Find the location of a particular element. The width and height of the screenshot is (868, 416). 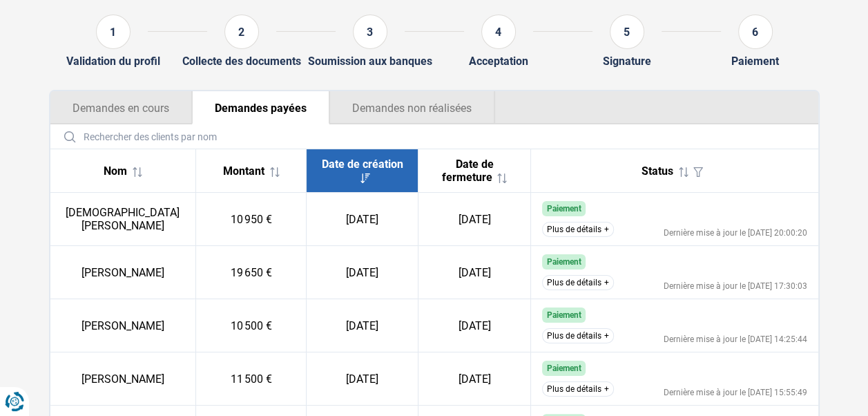

td: 10 500 € is located at coordinates (251, 325).